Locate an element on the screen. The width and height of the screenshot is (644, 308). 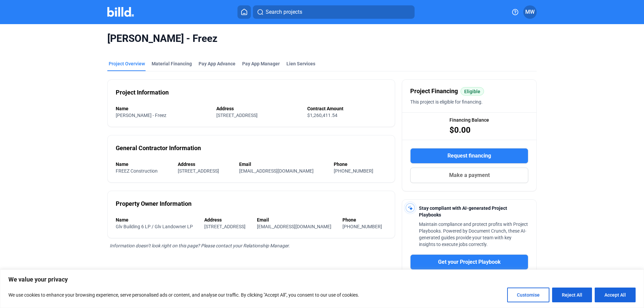
button: Make a payment is located at coordinates (470, 175).